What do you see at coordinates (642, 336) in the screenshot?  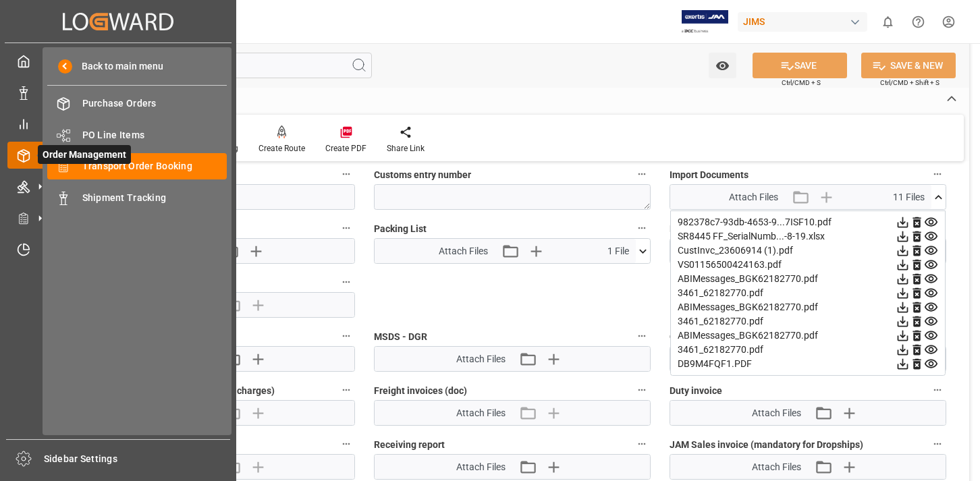 I see `button: MSDS - DGR` at bounding box center [642, 336].